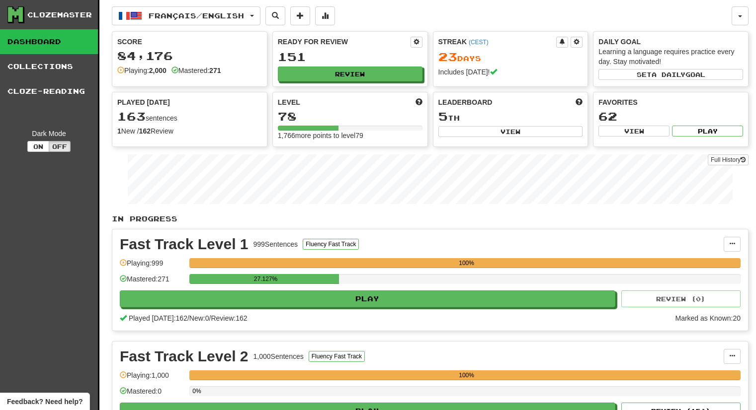  What do you see at coordinates (350, 74) in the screenshot?
I see `button: Review` at bounding box center [350, 74].